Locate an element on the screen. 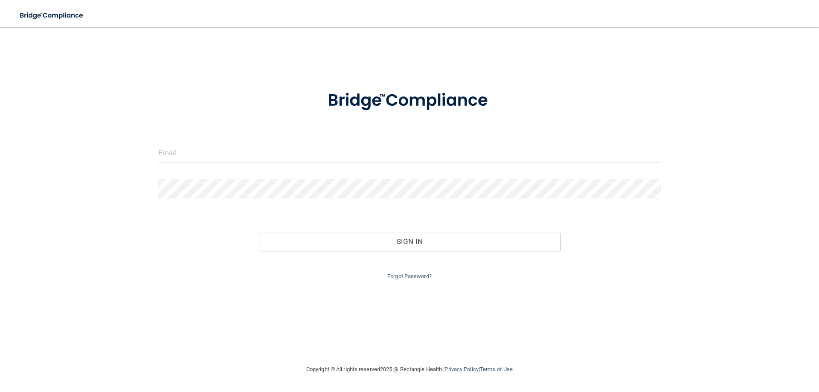  div: Copyright © All rights reserved 2025 @ Rectangle Health | | is located at coordinates (410, 369).